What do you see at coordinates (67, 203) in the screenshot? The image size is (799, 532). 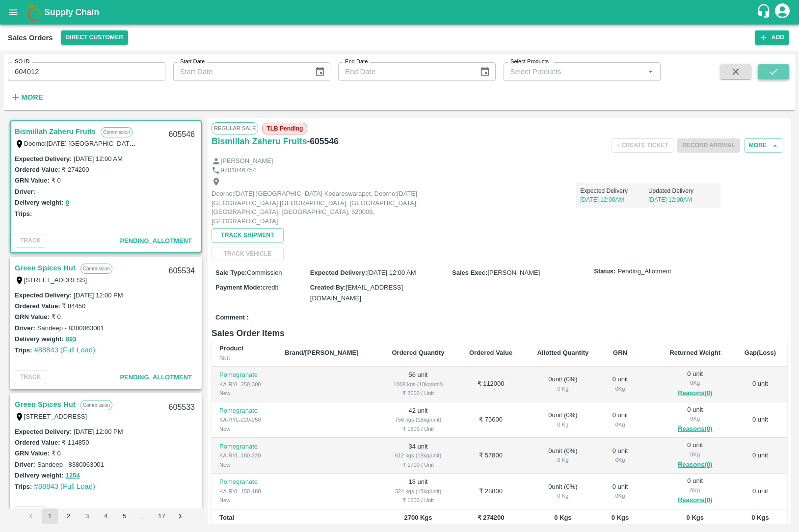 I see `button: 0` at bounding box center [67, 203].